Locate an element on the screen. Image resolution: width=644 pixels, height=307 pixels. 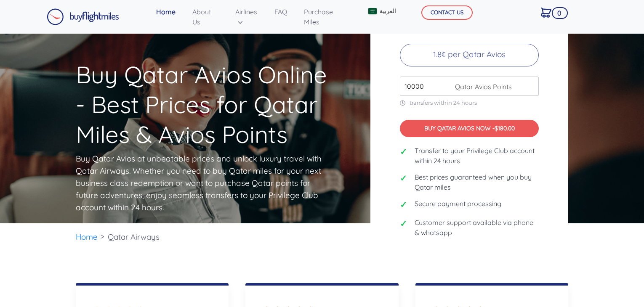
p: Buy Qatar Avios at unbeatable prices and unlock luxury travel with Qatar Airways. Whether you nee... is located at coordinates (200, 183).